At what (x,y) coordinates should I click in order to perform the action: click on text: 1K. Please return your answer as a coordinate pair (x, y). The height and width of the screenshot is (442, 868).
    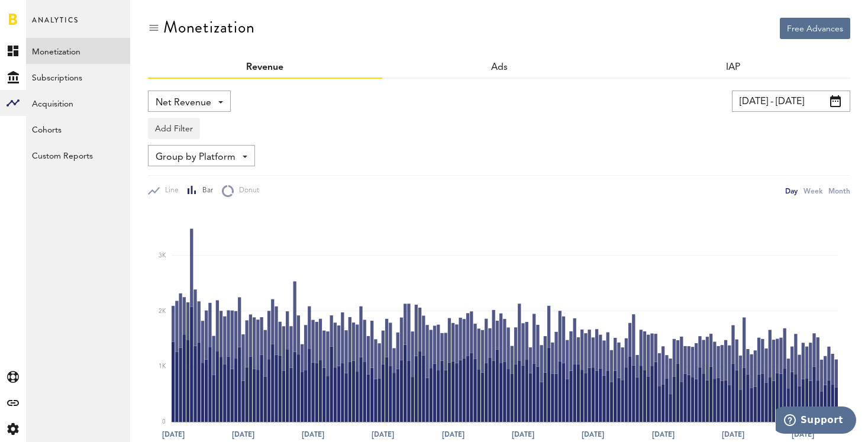
    Looking at the image, I should click on (162, 367).